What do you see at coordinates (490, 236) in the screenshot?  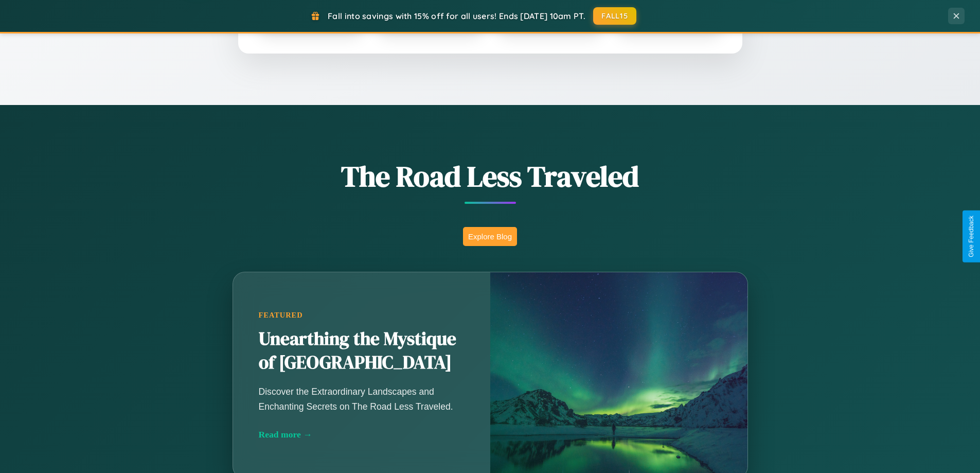 I see `button: Explore Blog` at bounding box center [490, 236].